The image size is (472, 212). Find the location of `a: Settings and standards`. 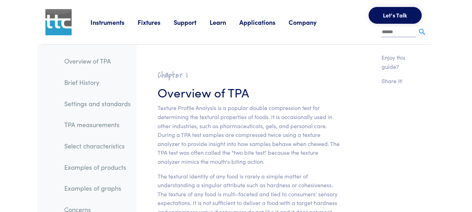

a: Settings and standards is located at coordinates (97, 104).